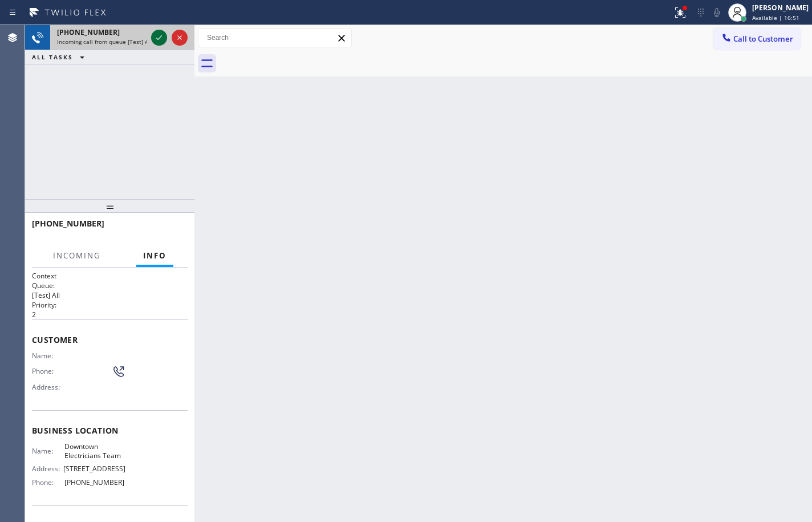  I want to click on button: Incoming, so click(77, 255).